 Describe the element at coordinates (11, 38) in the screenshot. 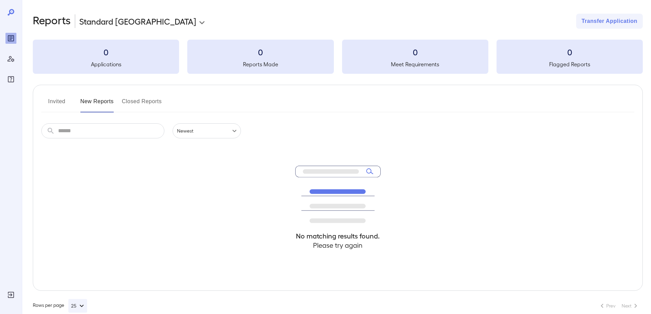

I see `div: Reports` at that location.